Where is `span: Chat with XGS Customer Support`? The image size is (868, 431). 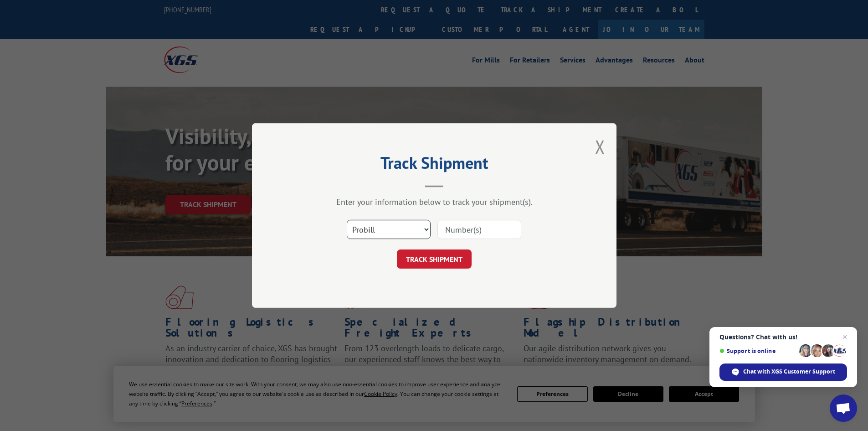
span: Chat with XGS Customer Support is located at coordinates (790, 372).